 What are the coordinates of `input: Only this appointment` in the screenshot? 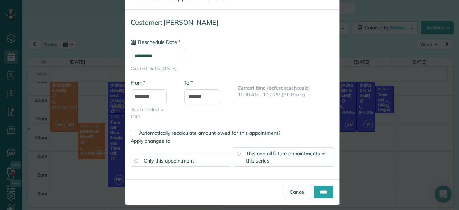 It's located at (136, 160).